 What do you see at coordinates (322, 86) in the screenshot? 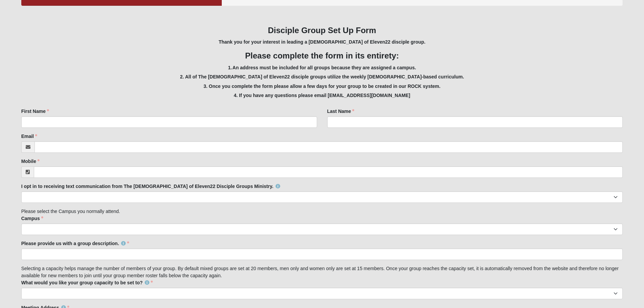
I see `h5: 3. Once you complete the form please allow a few days for your group to be created in our ROCK sy...` at bounding box center [322, 86].